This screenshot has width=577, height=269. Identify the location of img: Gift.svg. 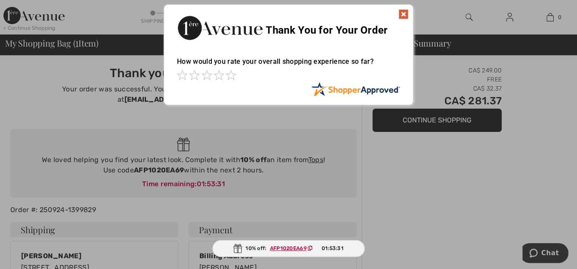
(238, 248).